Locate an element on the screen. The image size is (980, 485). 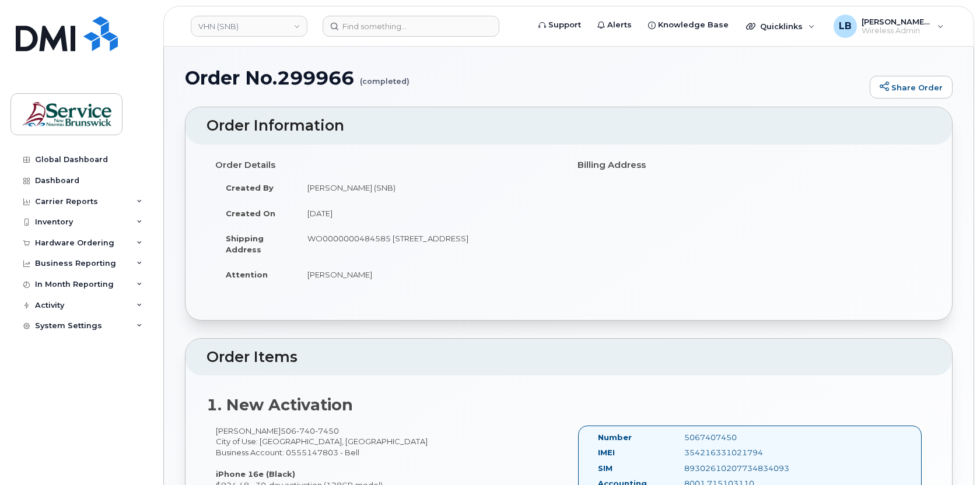
span: 506 is located at coordinates (309, 431).